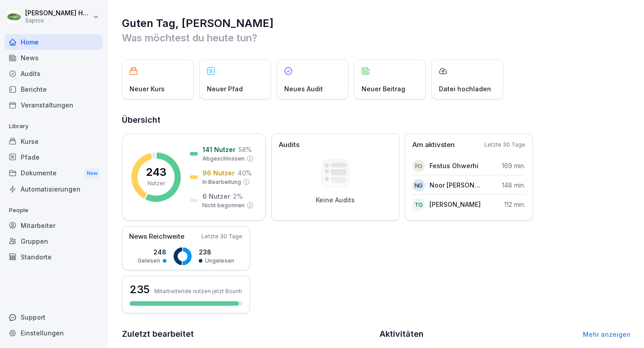 The width and height of the screenshot is (644, 348). I want to click on p: Abgeschlossen, so click(224, 159).